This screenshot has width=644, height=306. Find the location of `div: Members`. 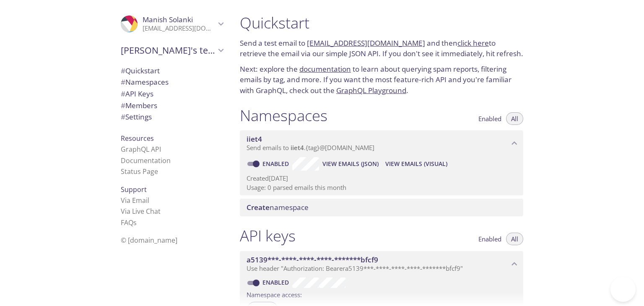

div: Members is located at coordinates (172, 106).